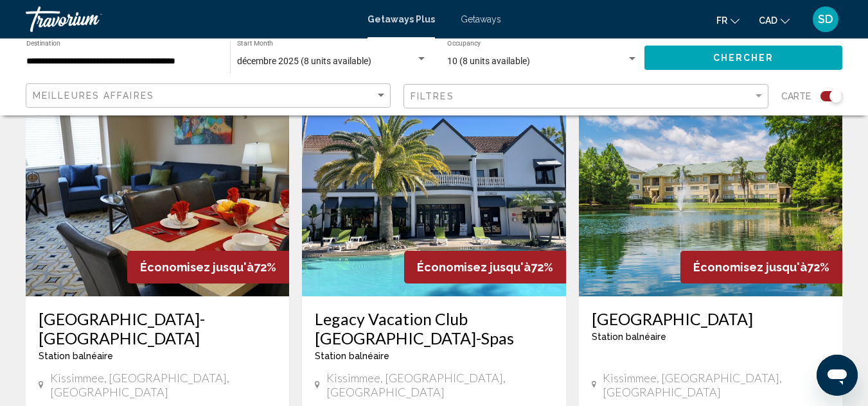 This screenshot has height=406, width=868. I want to click on img: 6815I01L.jpg, so click(158, 194).